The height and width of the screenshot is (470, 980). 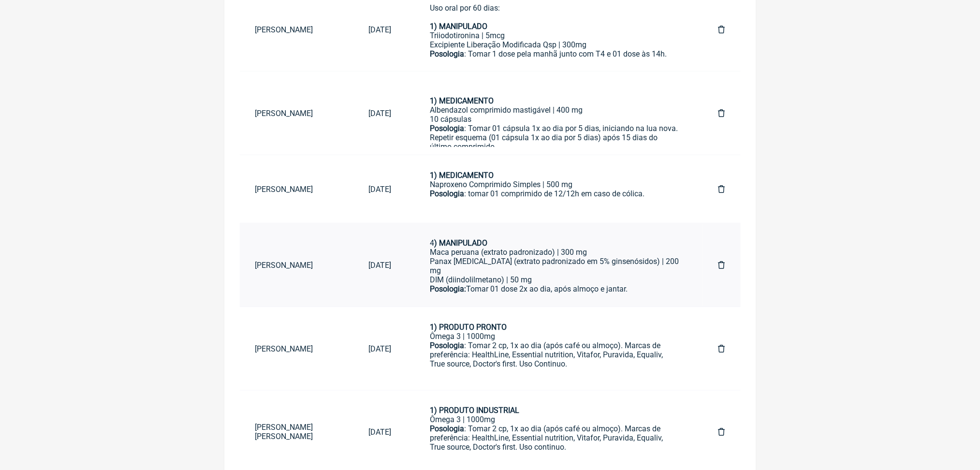 What do you see at coordinates (555, 364) in the screenshot?
I see `div: : Tomar 2 cp, 1x ao dia (após café ou almoço). Marcas de preferência: HealthLine, Essential nutri...` at bounding box center [555, 364].